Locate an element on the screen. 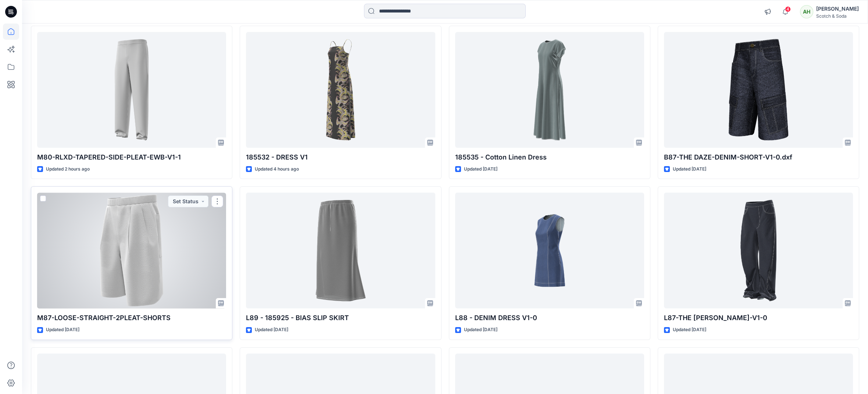 The width and height of the screenshot is (868, 394). a: L88 - DENIM DRESS V1-0 is located at coordinates (550, 250).